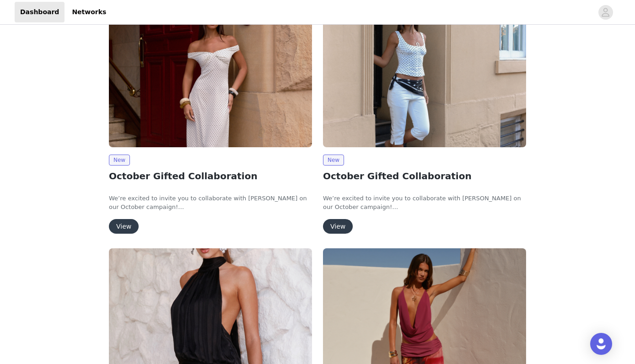 This screenshot has height=364, width=635. What do you see at coordinates (89, 12) in the screenshot?
I see `a: Networks` at bounding box center [89, 12].